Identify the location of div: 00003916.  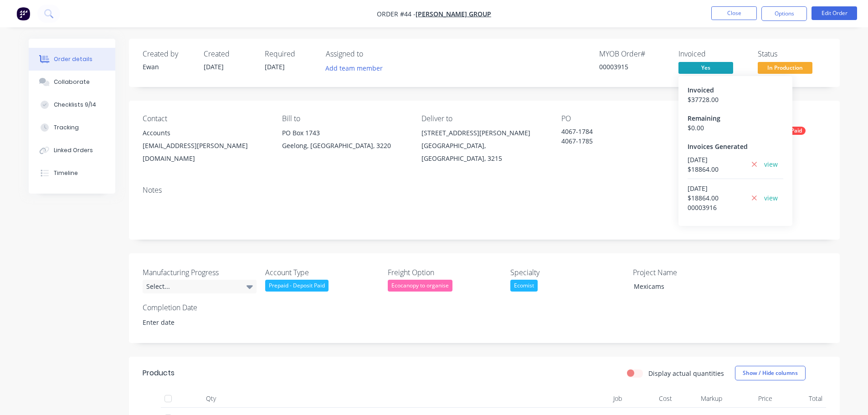
(716, 207).